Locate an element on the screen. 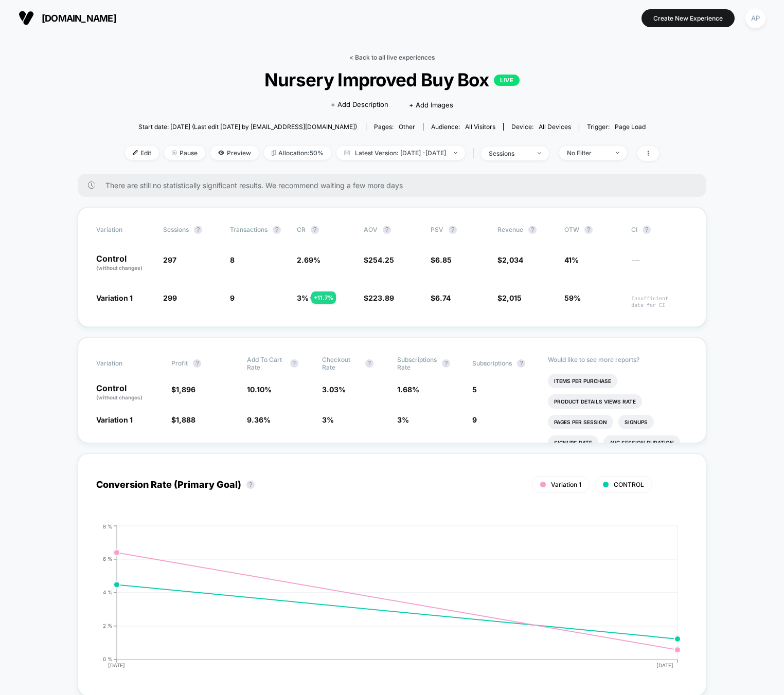 The width and height of the screenshot is (784, 695). span: Revenue is located at coordinates (510, 229).